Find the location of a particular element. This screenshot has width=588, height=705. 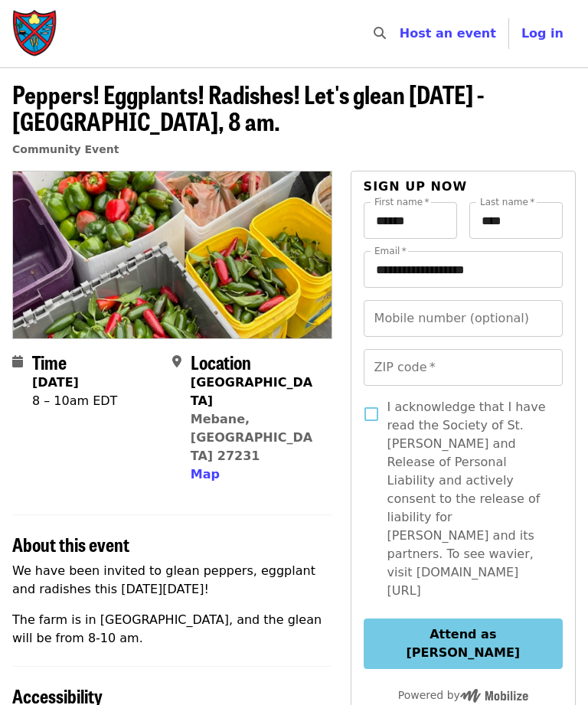

label: Email is located at coordinates (390, 251).